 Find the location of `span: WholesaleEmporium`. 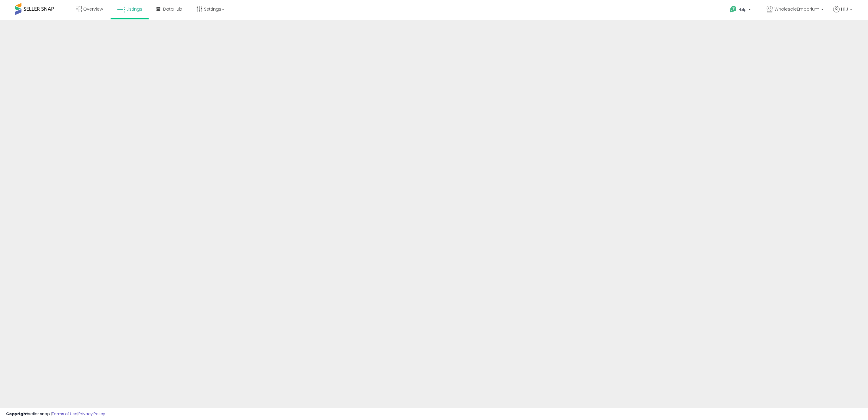

span: WholesaleEmporium is located at coordinates (797, 9).